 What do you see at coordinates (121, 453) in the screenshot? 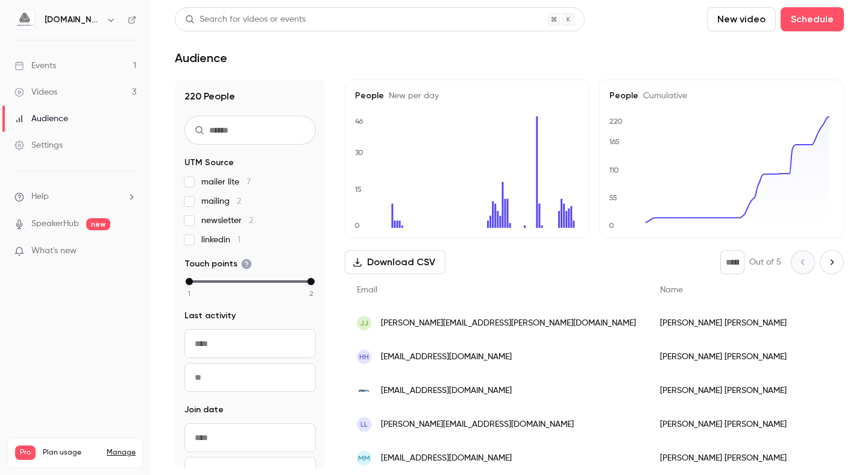
I see `a: Manage` at bounding box center [121, 453].